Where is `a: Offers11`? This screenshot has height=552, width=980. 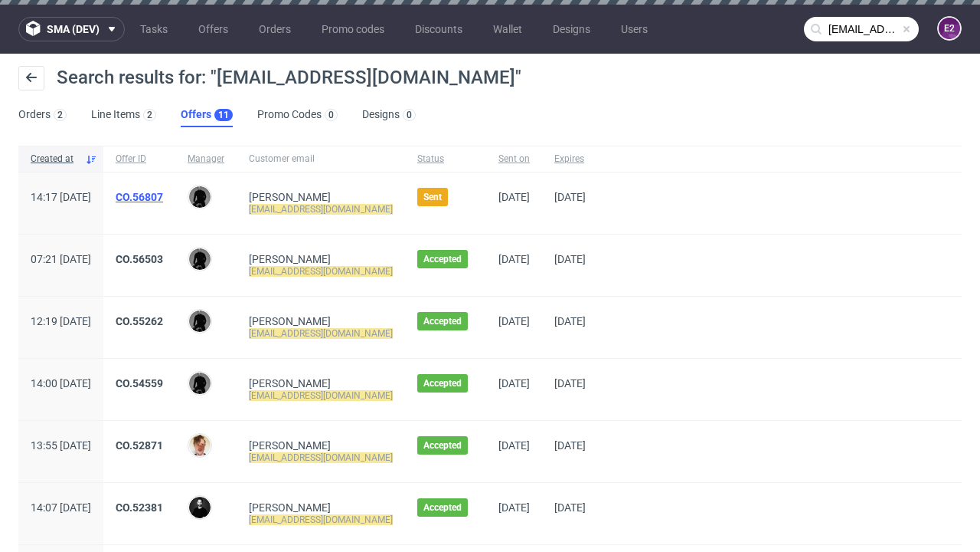 a: Offers11 is located at coordinates (207, 115).